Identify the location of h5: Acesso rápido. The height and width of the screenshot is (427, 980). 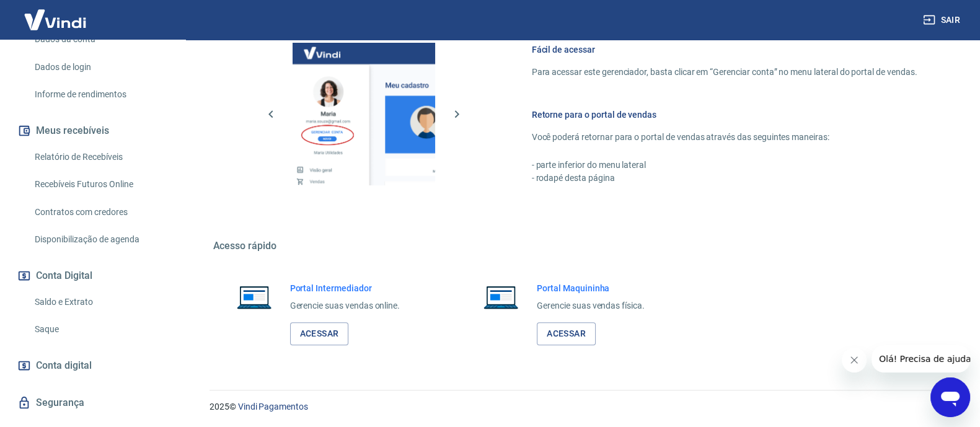
(580, 246).